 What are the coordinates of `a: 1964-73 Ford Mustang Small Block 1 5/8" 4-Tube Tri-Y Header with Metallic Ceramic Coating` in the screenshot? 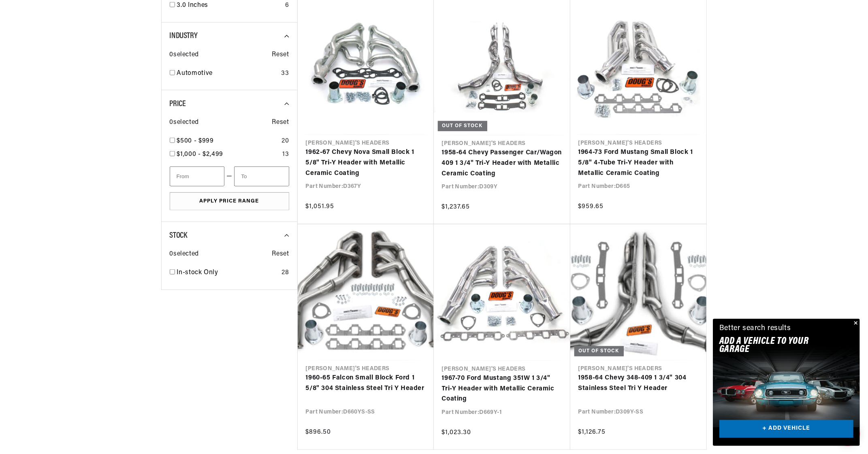 It's located at (638, 163).